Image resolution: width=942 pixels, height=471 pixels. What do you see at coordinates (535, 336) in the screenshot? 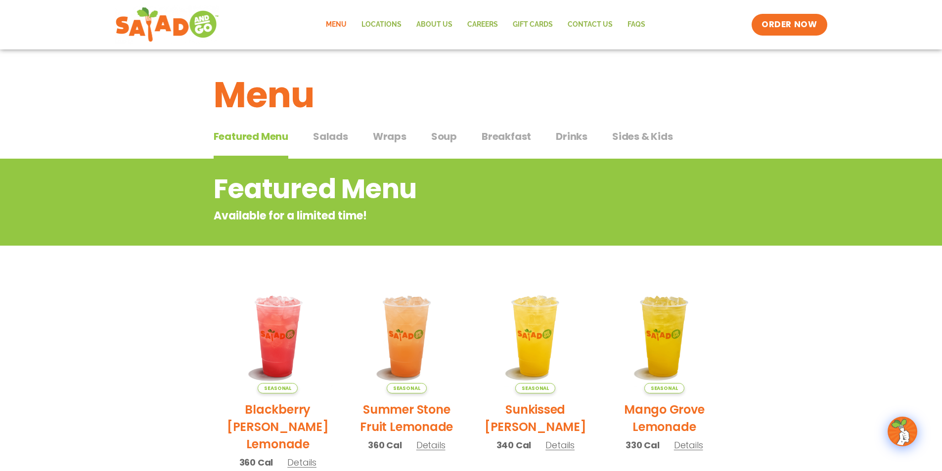
I see `img: Product photo for Sunkissed Yuzu Lemonade` at bounding box center [535, 336].